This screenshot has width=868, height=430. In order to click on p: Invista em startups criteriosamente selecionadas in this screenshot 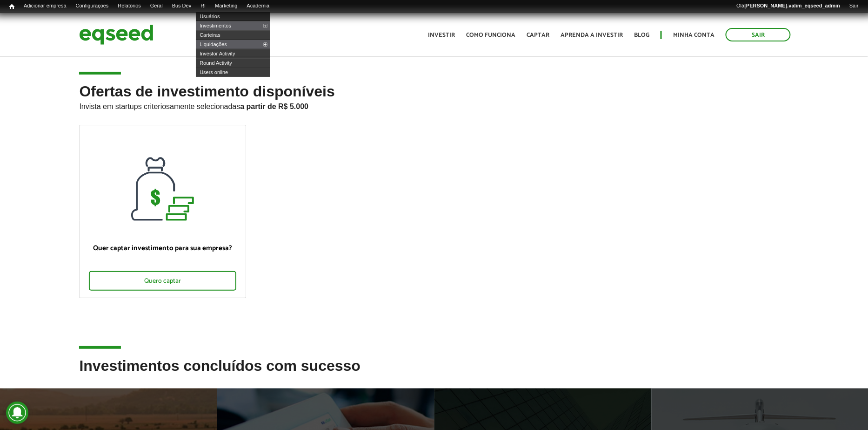, I will do `click(433, 105)`.